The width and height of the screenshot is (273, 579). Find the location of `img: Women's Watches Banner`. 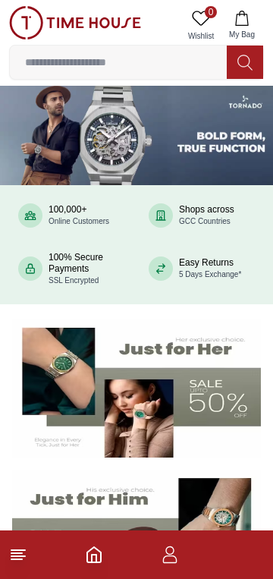

img: Women's Watches Banner is located at coordinates (137, 388).